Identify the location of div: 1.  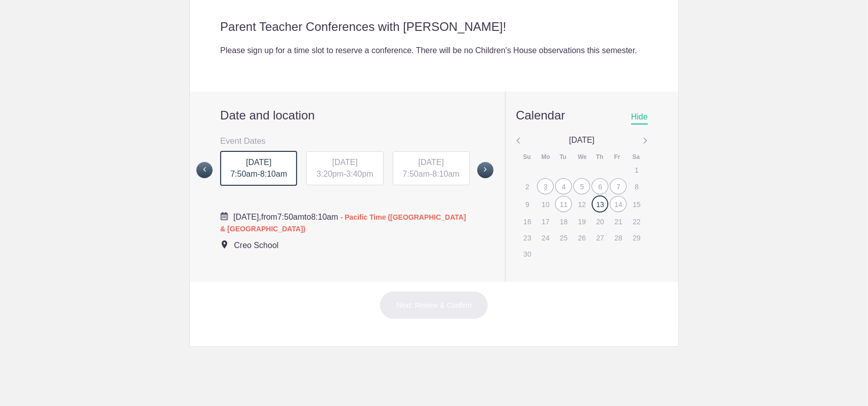
(636, 170).